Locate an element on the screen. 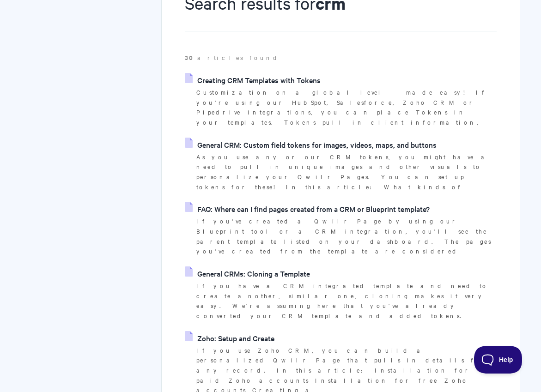  p: If you have a CRM integrated template and need to create another, similar one, cloning makes it v... is located at coordinates (347, 301).